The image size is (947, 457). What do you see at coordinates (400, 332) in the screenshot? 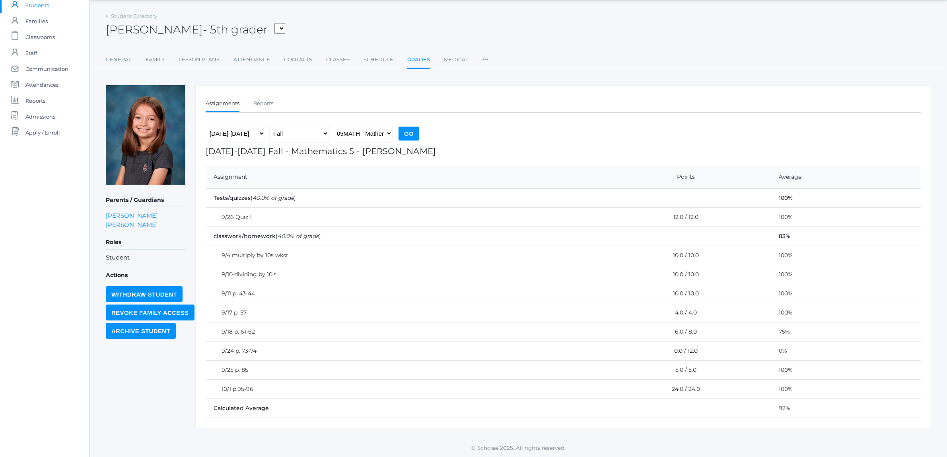
I see `td: 9/18 p. 61-62` at bounding box center [400, 332].